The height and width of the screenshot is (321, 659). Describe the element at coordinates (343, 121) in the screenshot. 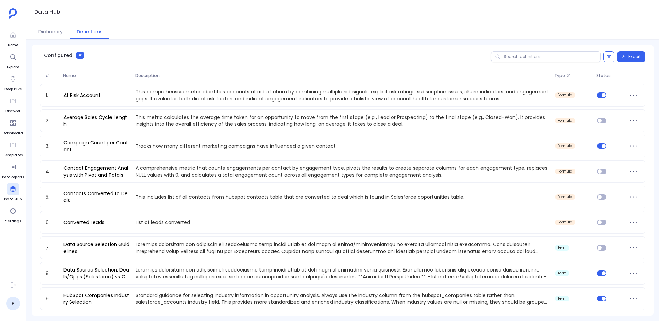

I see `p: This metric calculates the average time taken for an opportunity to move from the first stage (e....` at that location.